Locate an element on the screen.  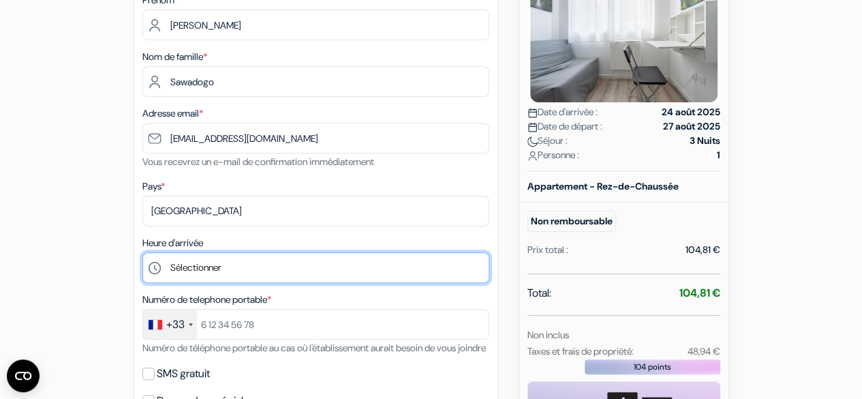
small: 48,94 € is located at coordinates (703, 351).